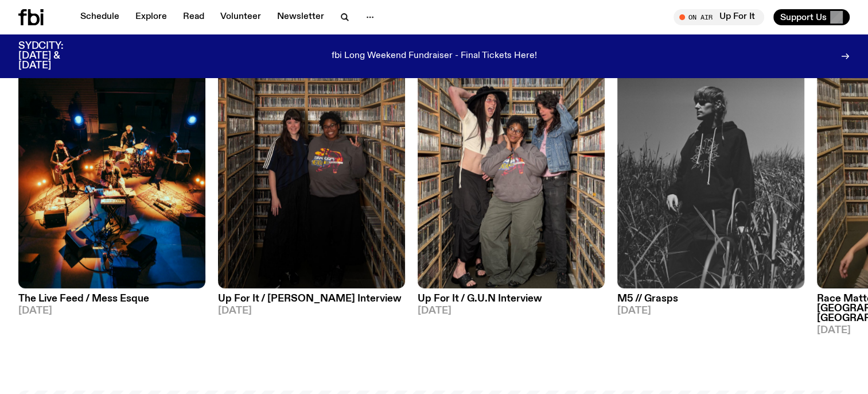 The height and width of the screenshot is (394, 868). What do you see at coordinates (711, 298) in the screenshot?
I see `h3: M5 // Grasps` at bounding box center [711, 298].